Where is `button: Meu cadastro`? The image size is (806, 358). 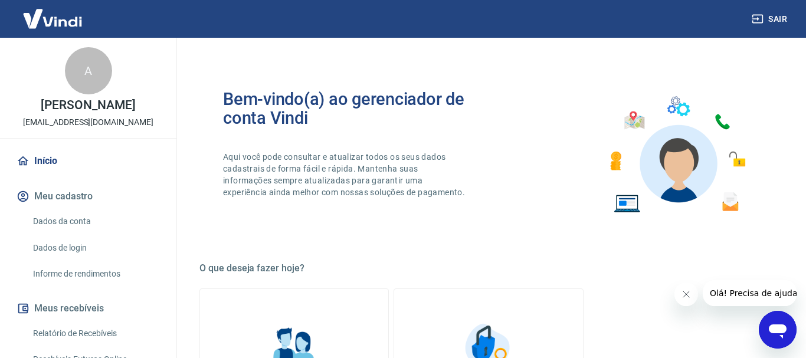
button: Meu cadastro is located at coordinates (88, 197).